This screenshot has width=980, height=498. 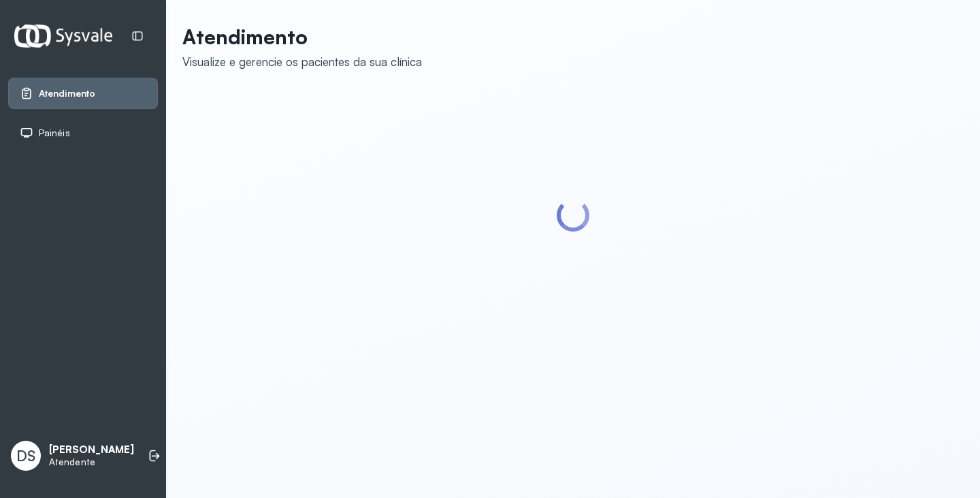 What do you see at coordinates (91, 462) in the screenshot?
I see `p: Atendente` at bounding box center [91, 462].